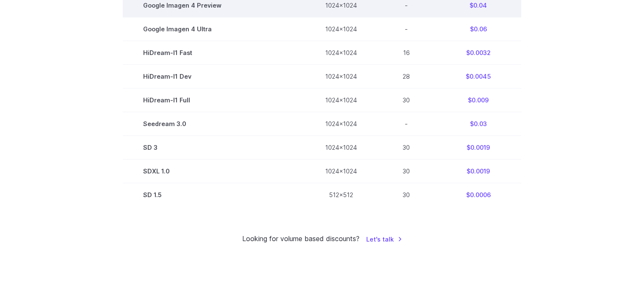 This screenshot has height=294, width=644. I want to click on td: $0.0006, so click(478, 195).